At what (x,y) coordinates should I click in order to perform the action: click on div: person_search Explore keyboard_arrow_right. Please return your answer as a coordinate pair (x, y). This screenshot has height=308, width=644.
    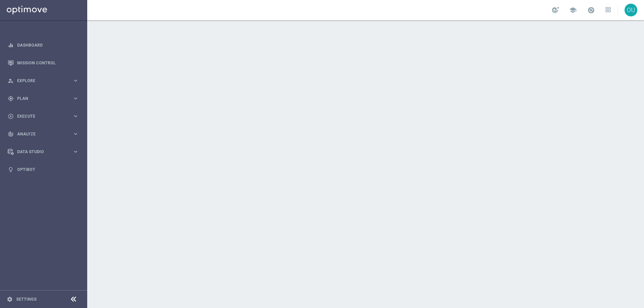
    Looking at the image, I should click on (43, 80).